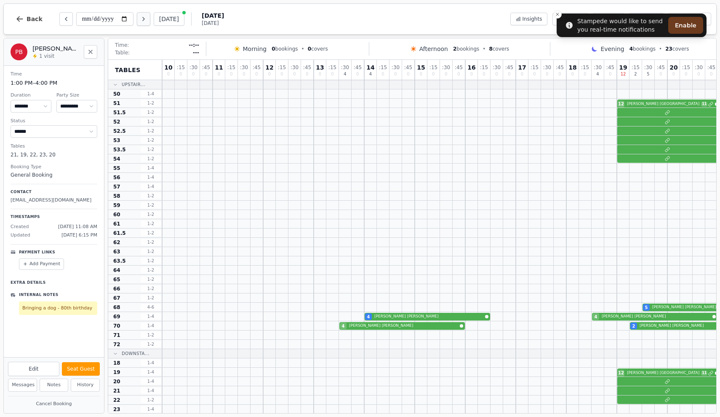 This screenshot has width=720, height=417. Describe the element at coordinates (117, 94) in the screenshot. I see `span: 50` at that location.